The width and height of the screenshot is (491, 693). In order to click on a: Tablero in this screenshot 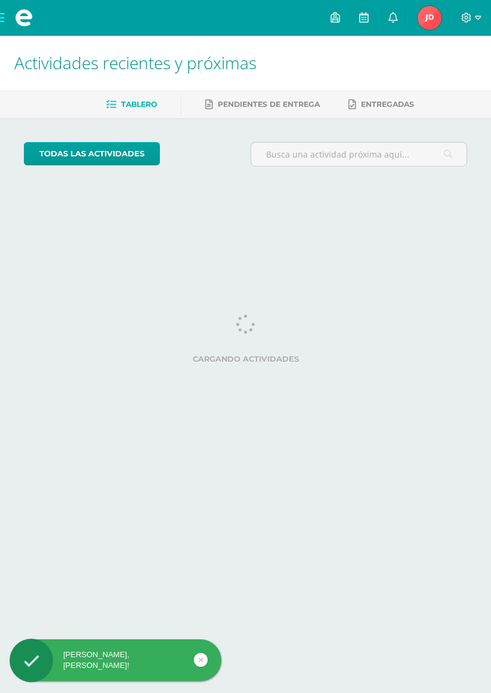, I will do `click(131, 104)`.